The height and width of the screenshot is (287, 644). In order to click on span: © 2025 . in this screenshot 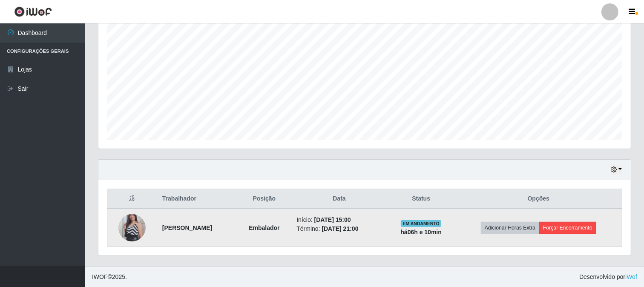, I will do `click(109, 277)`.